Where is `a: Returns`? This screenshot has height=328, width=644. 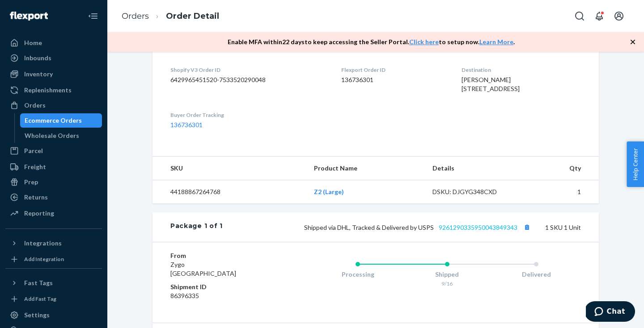 a: Returns is located at coordinates (54, 197).